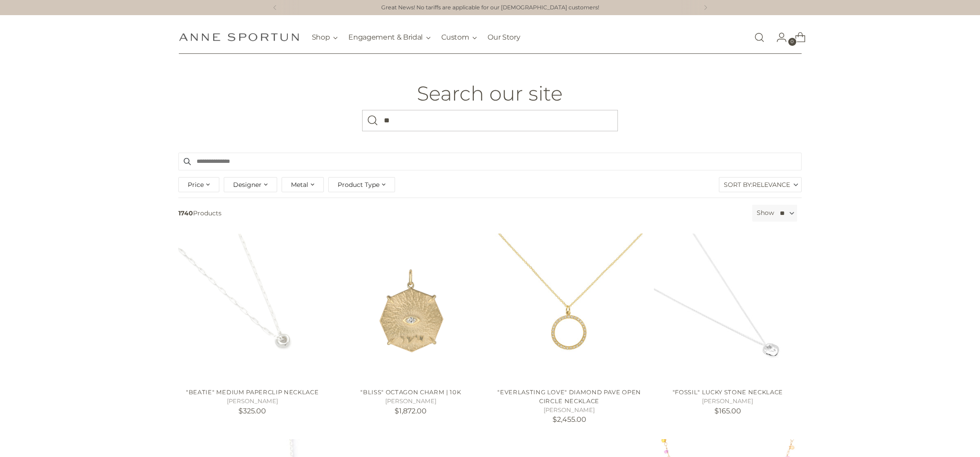 The width and height of the screenshot is (980, 457). Describe the element at coordinates (568, 396) in the screenshot. I see `a: "Everlasting Love" Diamond Pave Open Circle Necklace` at that location.